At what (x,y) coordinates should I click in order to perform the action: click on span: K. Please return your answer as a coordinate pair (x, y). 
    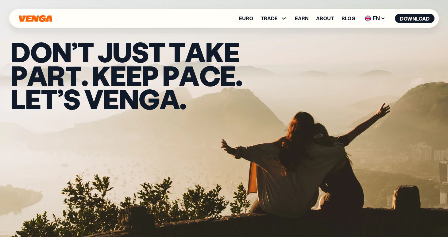
    Looking at the image, I should click on (101, 75).